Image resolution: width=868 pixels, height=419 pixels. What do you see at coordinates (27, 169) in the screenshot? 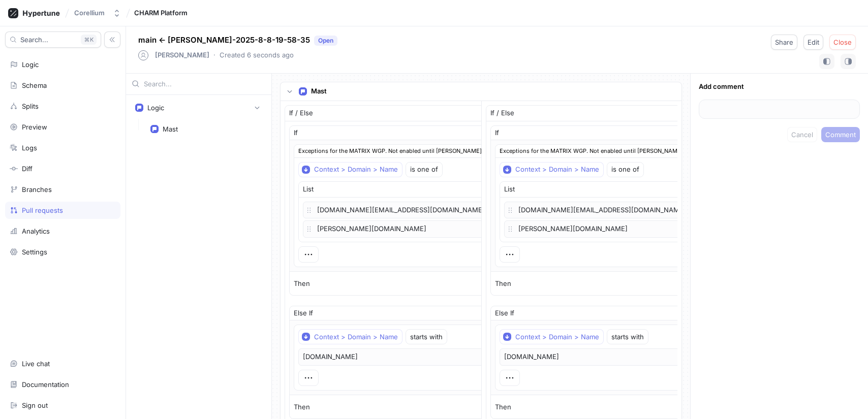
I see `div: Diff` at bounding box center [27, 169].